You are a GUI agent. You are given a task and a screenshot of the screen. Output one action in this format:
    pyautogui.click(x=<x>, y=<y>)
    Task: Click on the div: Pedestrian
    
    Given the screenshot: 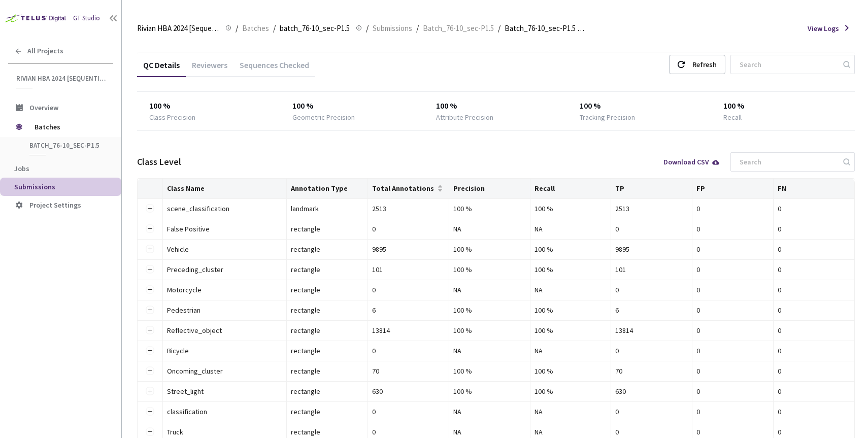 What is the action you would take?
    pyautogui.click(x=223, y=310)
    